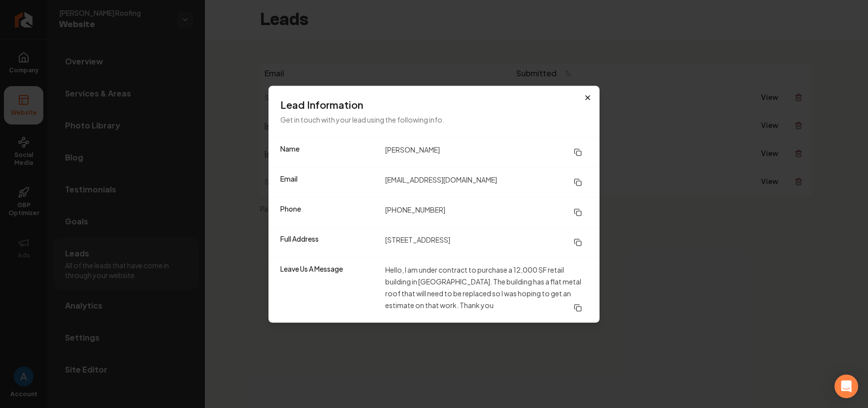 Image resolution: width=868 pixels, height=408 pixels. Describe the element at coordinates (329, 182) in the screenshot. I see `dt: Email` at that location.